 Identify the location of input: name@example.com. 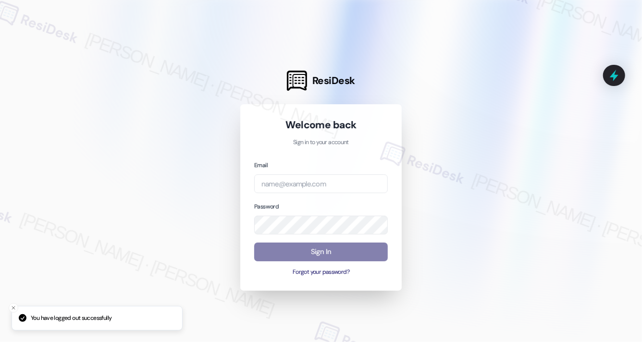
(321, 183).